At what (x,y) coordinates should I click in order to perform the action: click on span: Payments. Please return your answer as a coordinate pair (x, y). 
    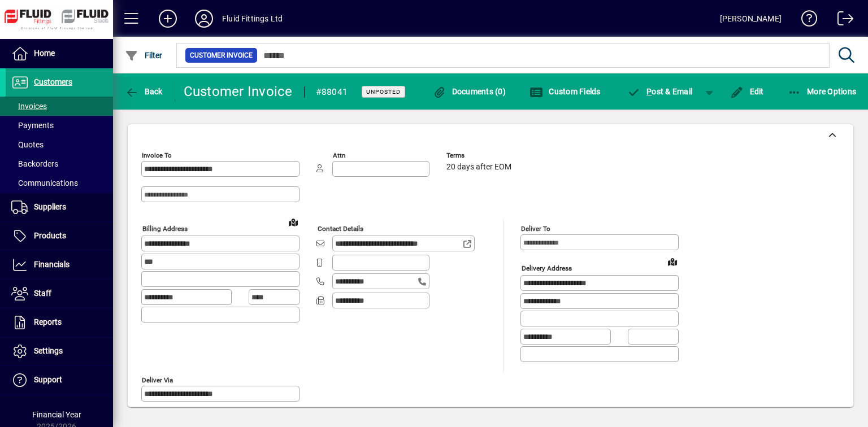
    Looking at the image, I should click on (32, 125).